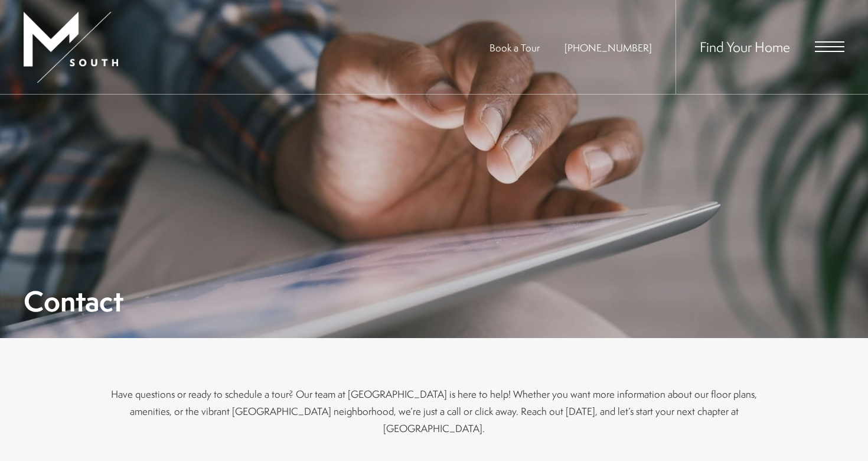  I want to click on a: Book a Tour, so click(514, 47).